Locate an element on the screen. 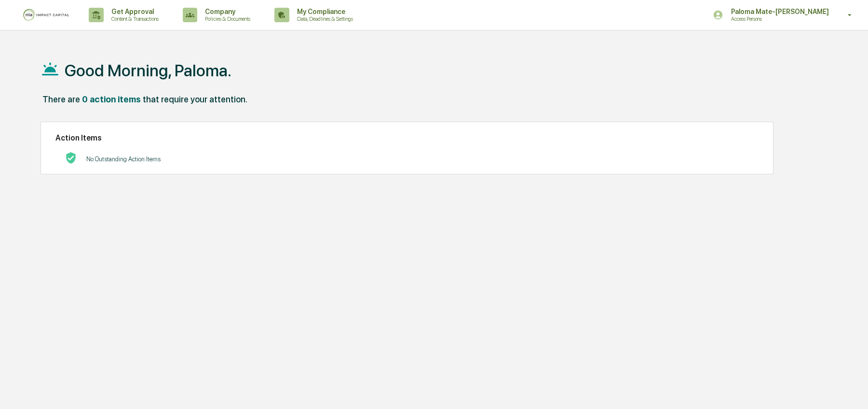 Image resolution: width=868 pixels, height=409 pixels. p: Content & Transactions is located at coordinates (134, 19).